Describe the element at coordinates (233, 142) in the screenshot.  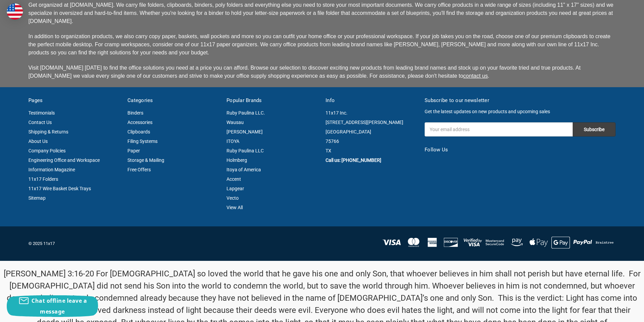
I see `a: ITOYA` at that location.